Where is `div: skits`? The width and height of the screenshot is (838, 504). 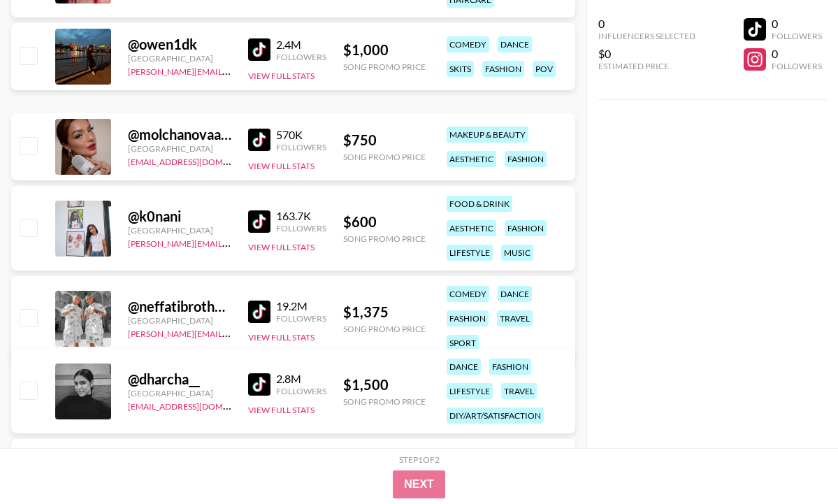
div: skits is located at coordinates (460, 69).